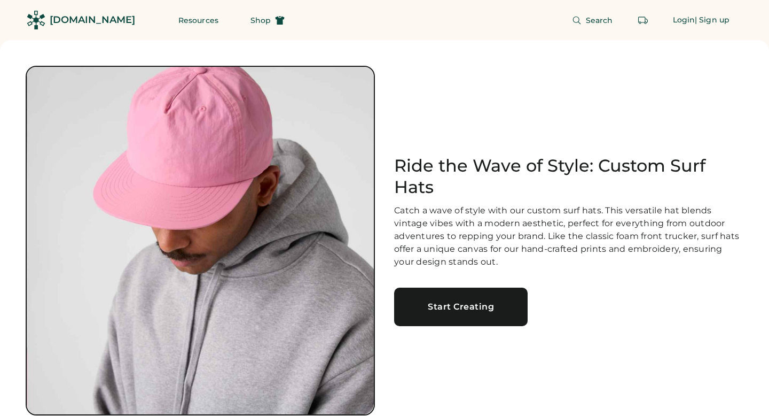 The width and height of the screenshot is (769, 416). What do you see at coordinates (599, 20) in the screenshot?
I see `span: Search` at bounding box center [599, 20].